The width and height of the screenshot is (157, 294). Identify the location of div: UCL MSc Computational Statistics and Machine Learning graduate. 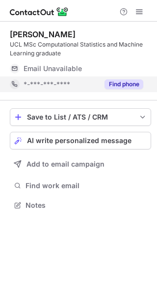
(80, 49).